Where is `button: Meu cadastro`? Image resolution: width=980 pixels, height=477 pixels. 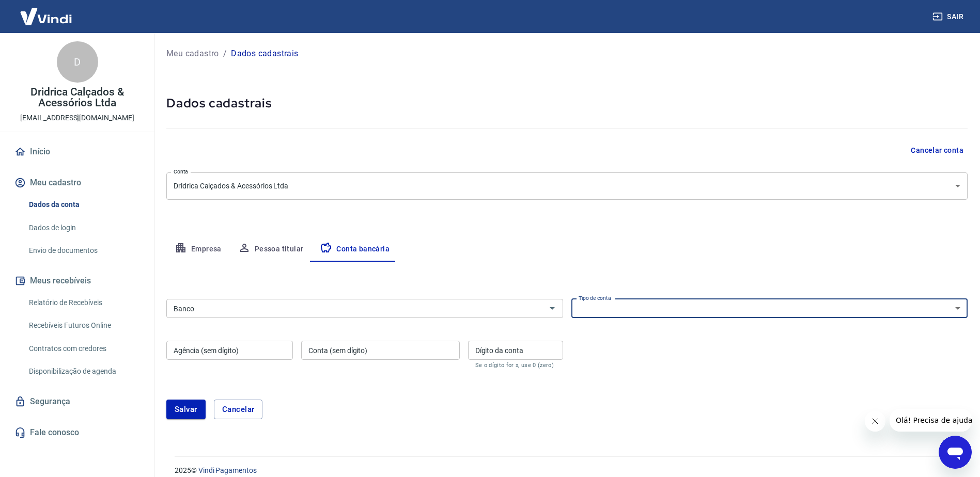
button: Meu cadastro is located at coordinates (77, 183).